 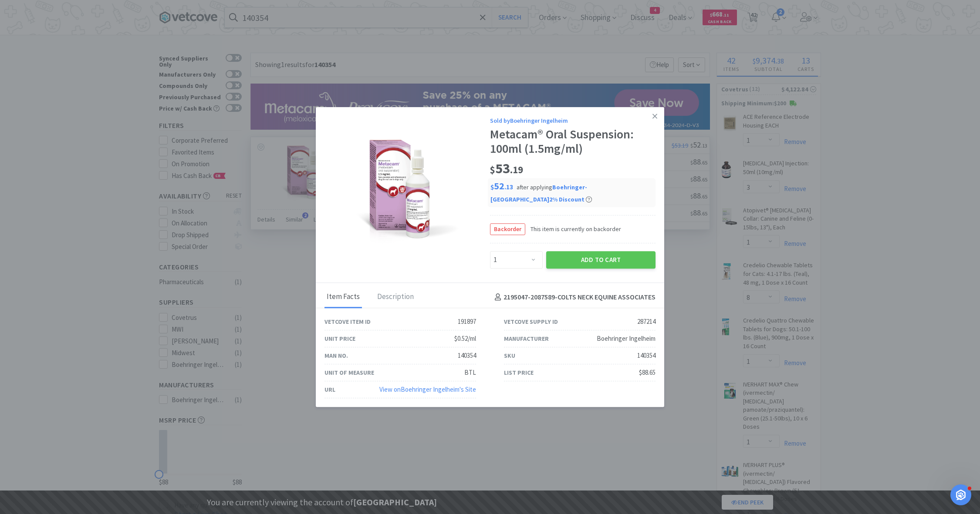 I want to click on div: Description, so click(x=395, y=297).